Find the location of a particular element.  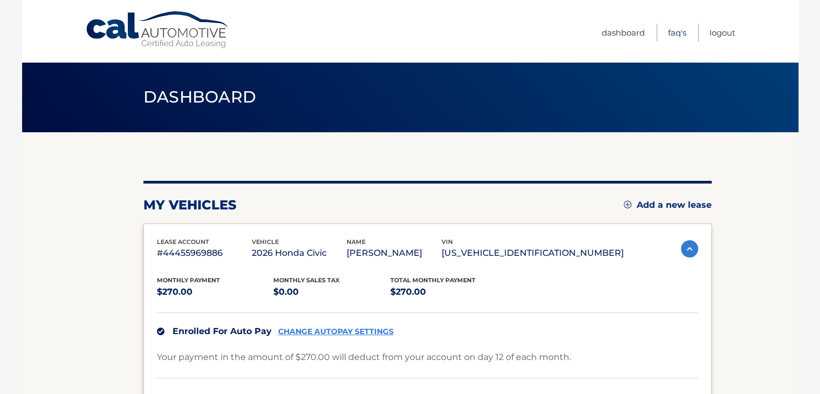

p: 2026 Honda Civic is located at coordinates (299, 253).